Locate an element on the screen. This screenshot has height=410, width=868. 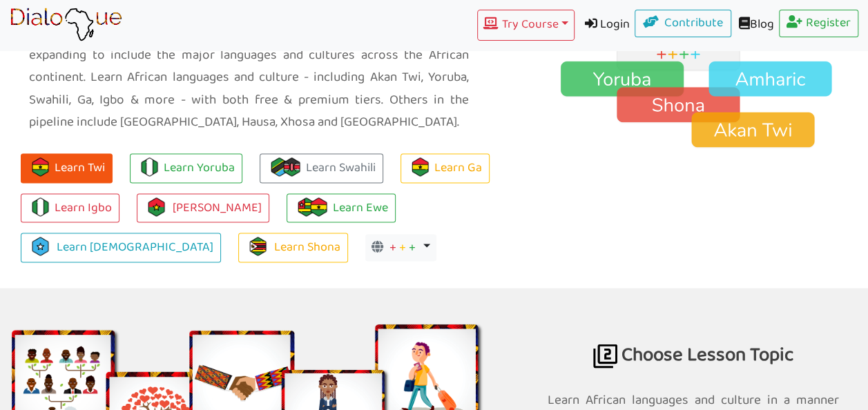
img: somalia.d5236246.png is located at coordinates (40, 246).